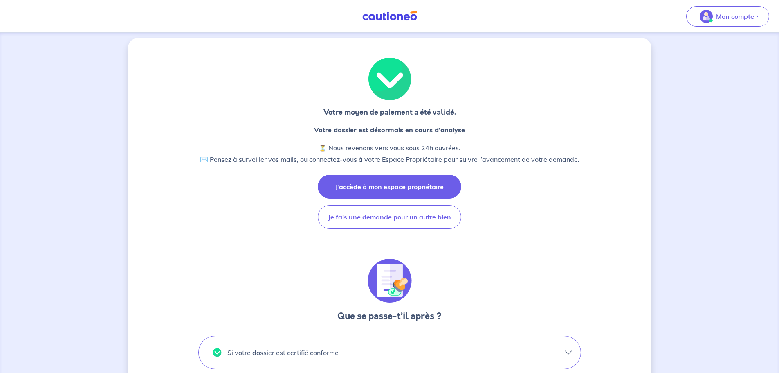 This screenshot has height=373, width=779. Describe the element at coordinates (389, 217) in the screenshot. I see `button: Je fais une demande pour un autre bien` at that location.